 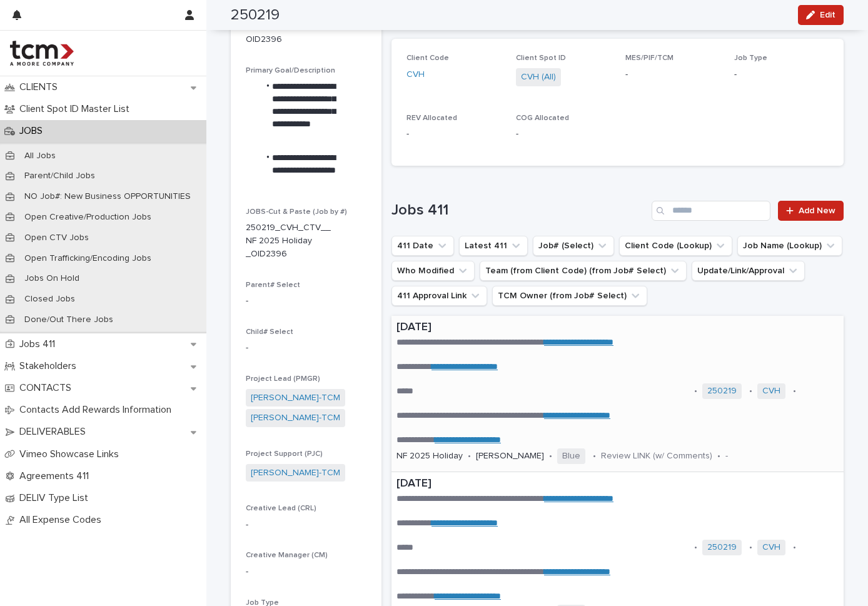 What do you see at coordinates (811, 211) in the screenshot?
I see `a: Add New` at bounding box center [811, 211].